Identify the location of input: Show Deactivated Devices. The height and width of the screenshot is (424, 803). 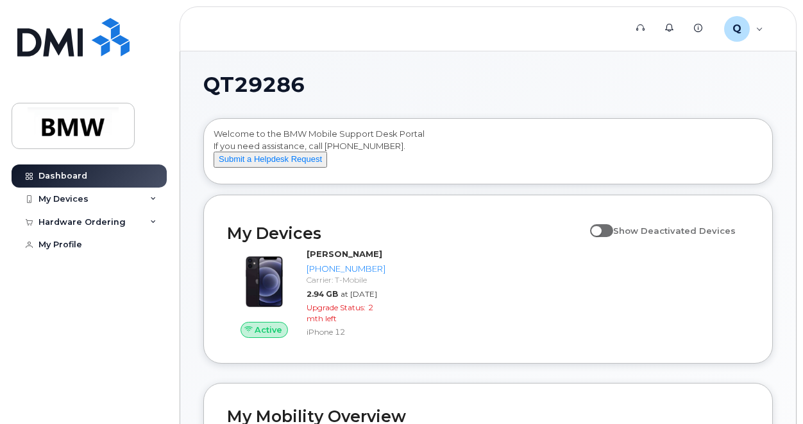
(596, 223).